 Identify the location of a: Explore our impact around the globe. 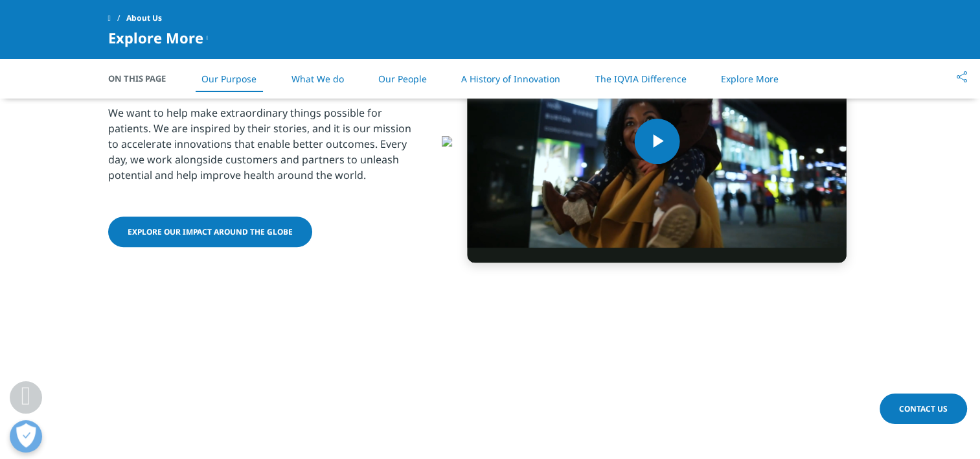
(210, 231).